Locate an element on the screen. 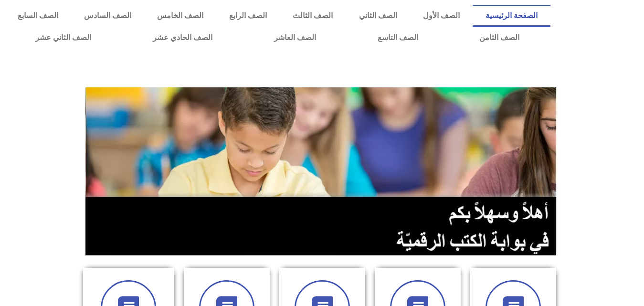  a: الصف الثالث is located at coordinates (313, 16).